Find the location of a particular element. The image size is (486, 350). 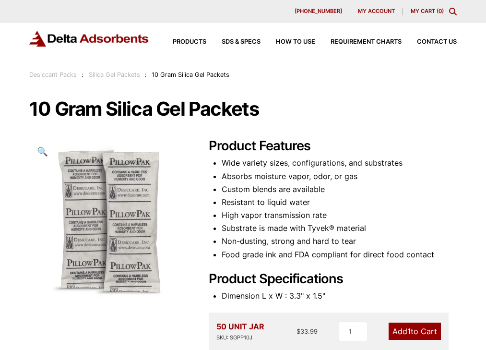

span: 1 is located at coordinates (409, 331).